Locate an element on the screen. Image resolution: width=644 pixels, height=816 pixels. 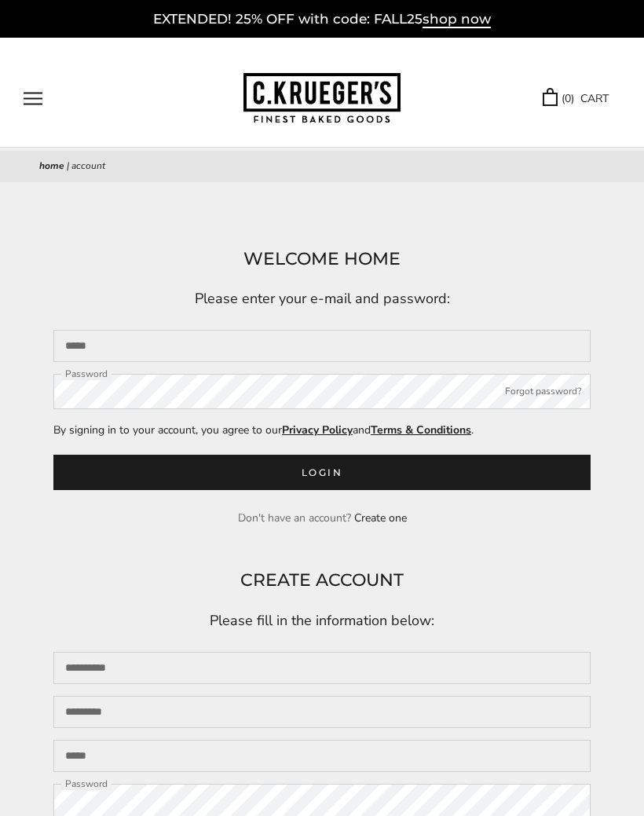
span: Privacy Policy is located at coordinates (317, 430).